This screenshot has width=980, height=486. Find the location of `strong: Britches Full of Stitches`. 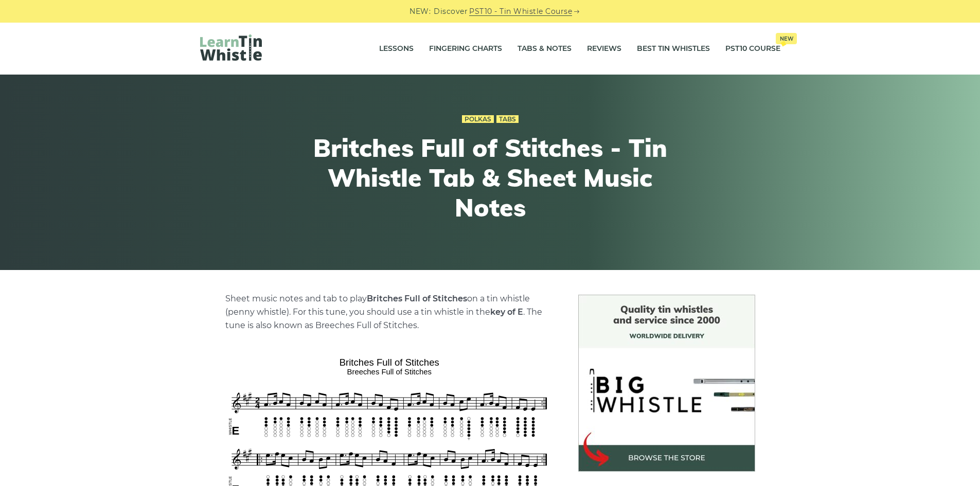

strong: Britches Full of Stitches is located at coordinates (417, 298).